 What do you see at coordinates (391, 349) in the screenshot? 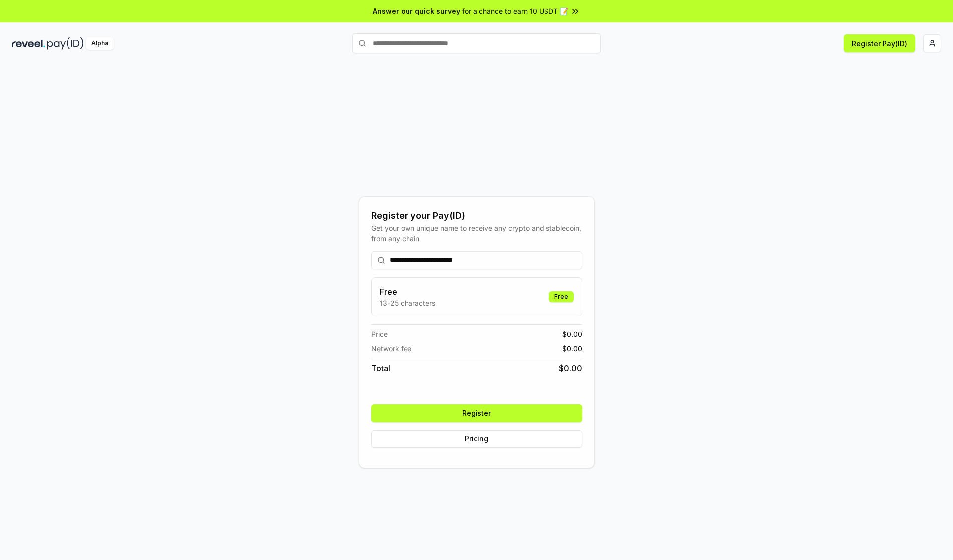
I see `span: Network fee` at bounding box center [391, 349].